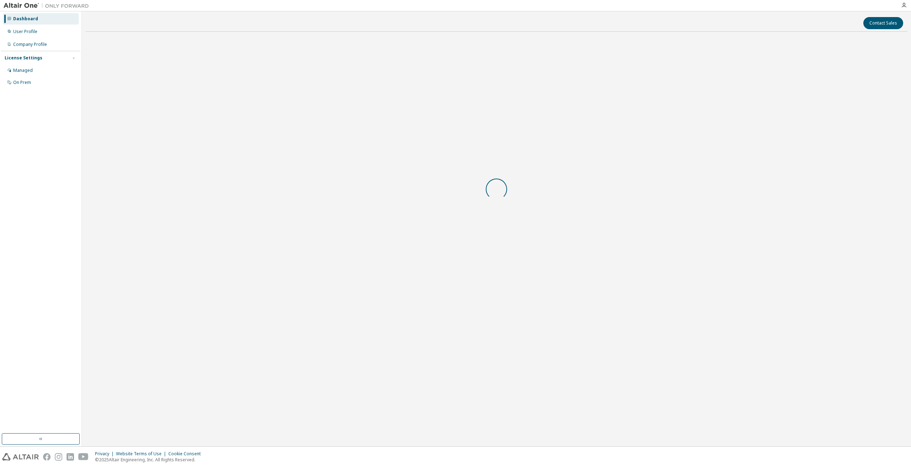 Image resolution: width=911 pixels, height=467 pixels. Describe the element at coordinates (20, 457) in the screenshot. I see `img: altair_logo.svg` at that location.